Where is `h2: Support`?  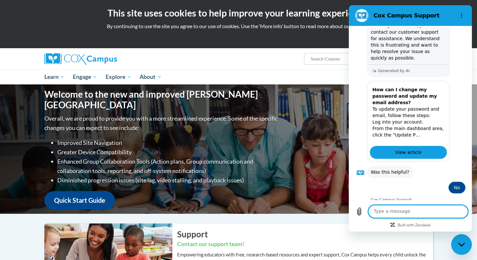 h2: Support is located at coordinates (305, 234).